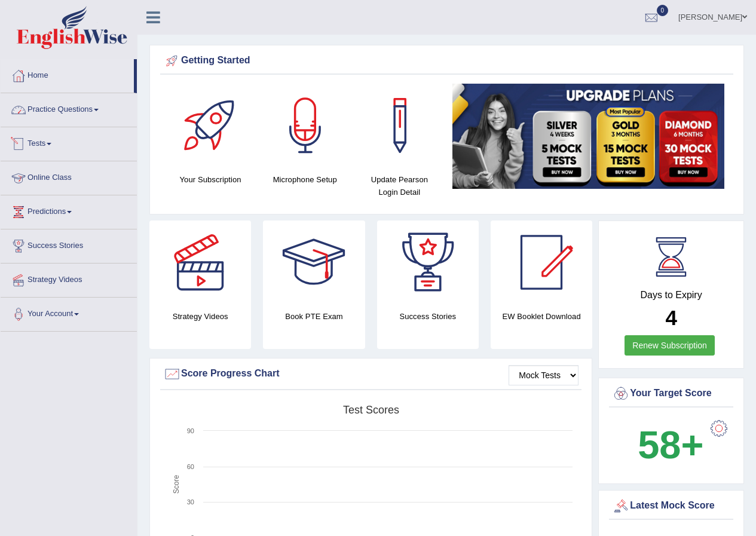 Image resolution: width=756 pixels, height=536 pixels. What do you see at coordinates (210, 179) in the screenshot?
I see `h4: Your Subscription` at bounding box center [210, 179].